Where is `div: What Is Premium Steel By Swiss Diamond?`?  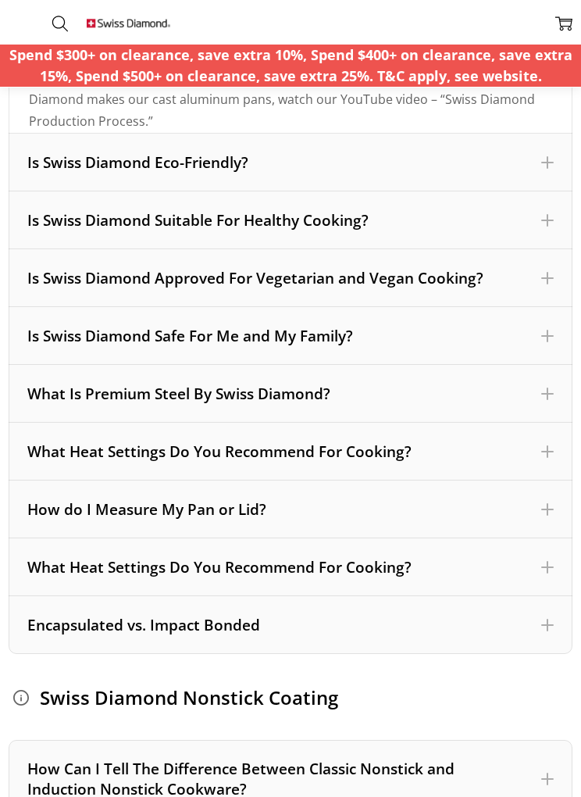 div: What Is Premium Steel By Swiss Diamond? is located at coordinates (291, 392).